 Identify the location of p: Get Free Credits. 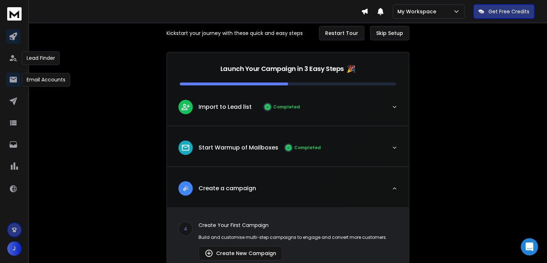
(509, 12).